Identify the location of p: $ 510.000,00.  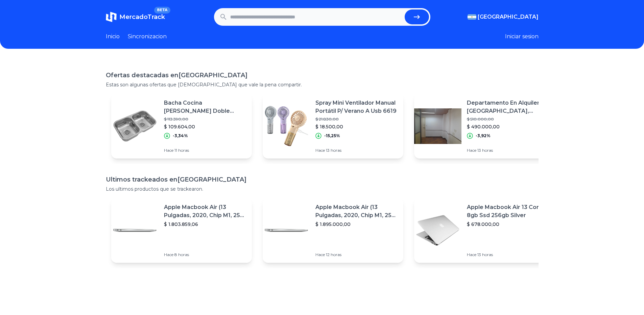
(509, 119).